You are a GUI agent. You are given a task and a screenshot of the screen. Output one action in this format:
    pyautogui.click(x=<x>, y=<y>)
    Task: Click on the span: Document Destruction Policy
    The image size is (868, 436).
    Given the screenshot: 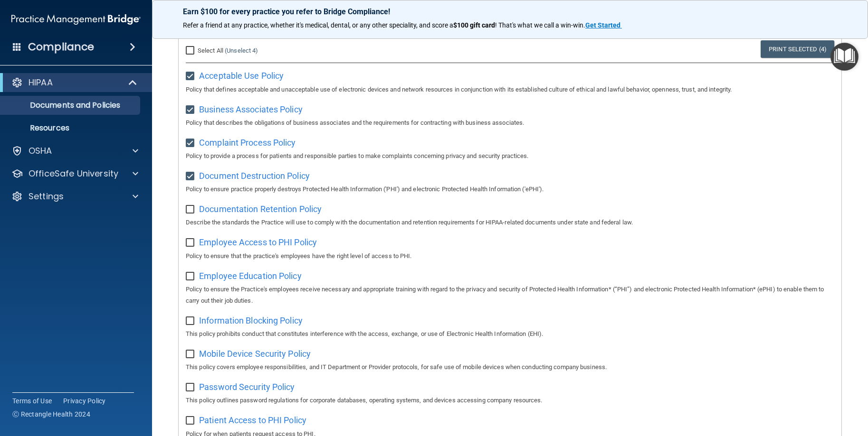 What is the action you would take?
    pyautogui.click(x=254, y=176)
    